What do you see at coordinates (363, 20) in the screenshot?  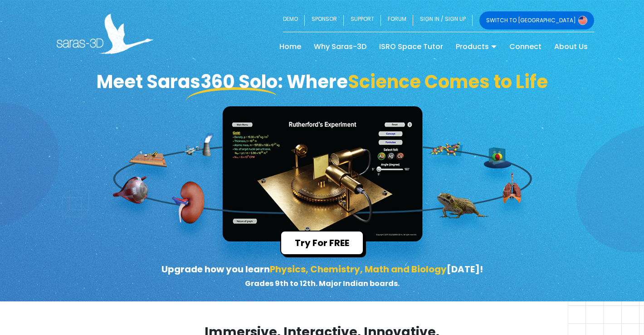 I see `a: SUPPORT` at bounding box center [363, 20].